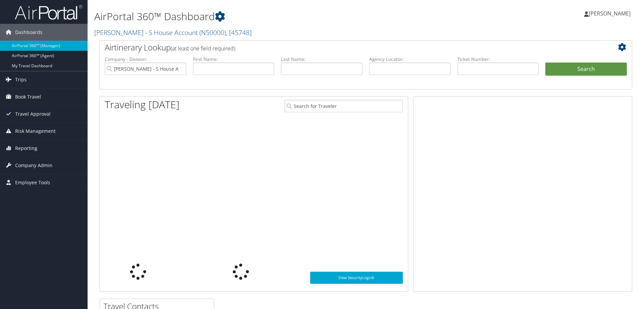 The width and height of the screenshot is (644, 309). What do you see at coordinates (321, 59) in the screenshot?
I see `label: Last Name:` at bounding box center [321, 59].